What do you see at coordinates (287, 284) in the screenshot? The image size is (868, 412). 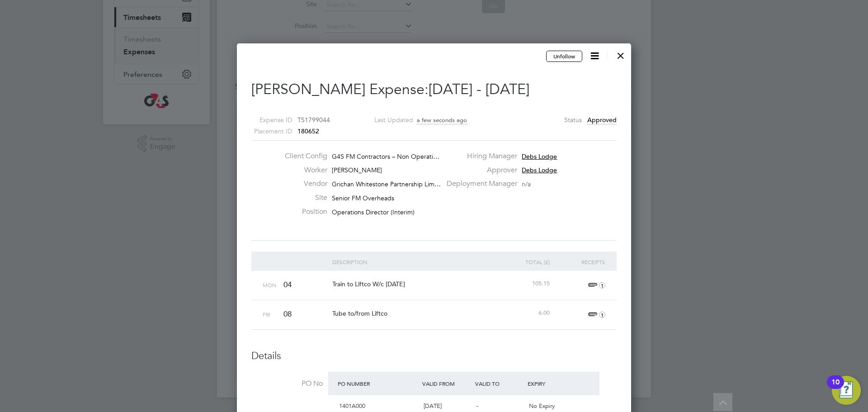 I see `span: 04` at bounding box center [287, 284].